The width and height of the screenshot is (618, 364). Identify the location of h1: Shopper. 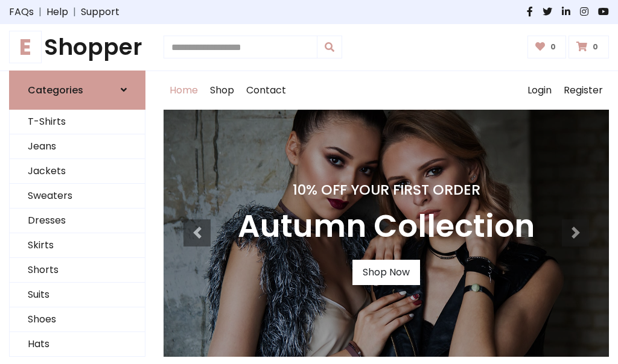
(77, 47).